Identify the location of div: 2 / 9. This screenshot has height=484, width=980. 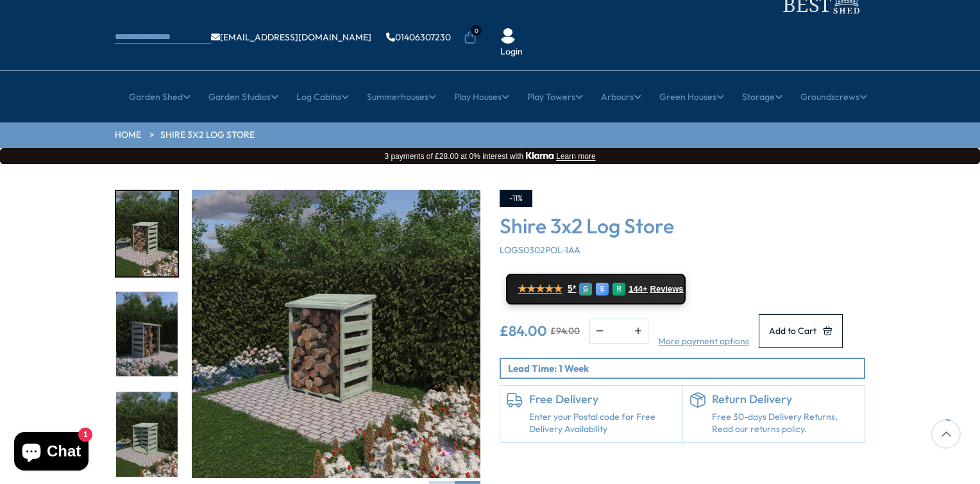
(147, 334).